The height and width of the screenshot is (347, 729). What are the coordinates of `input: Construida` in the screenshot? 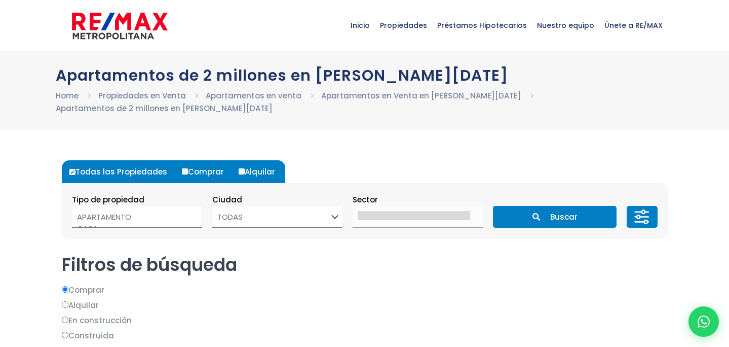 It's located at (65, 335).